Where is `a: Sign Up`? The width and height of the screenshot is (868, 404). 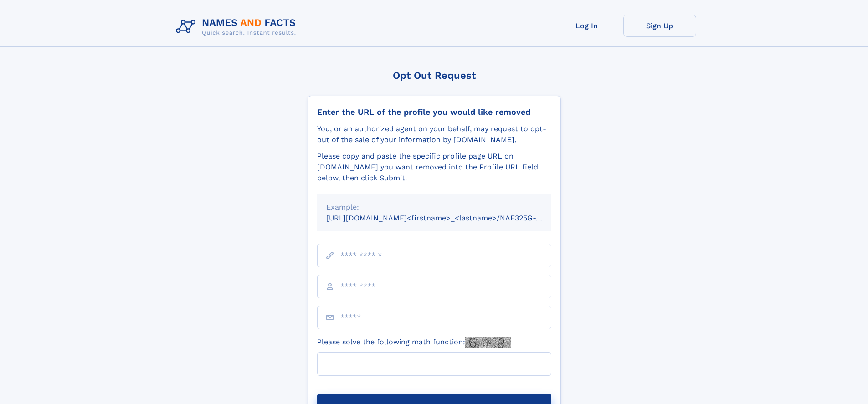 a: Sign Up is located at coordinates (660, 26).